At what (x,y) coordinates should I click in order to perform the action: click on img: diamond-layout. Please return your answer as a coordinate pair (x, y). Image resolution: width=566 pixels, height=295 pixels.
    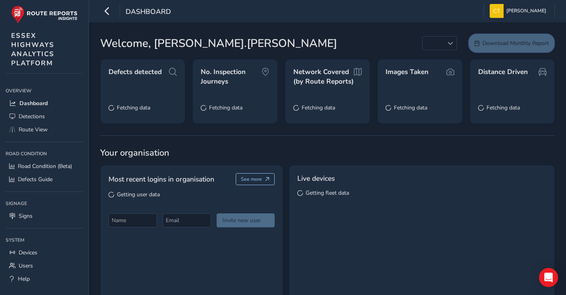
    Looking at the image, I should click on (496, 11).